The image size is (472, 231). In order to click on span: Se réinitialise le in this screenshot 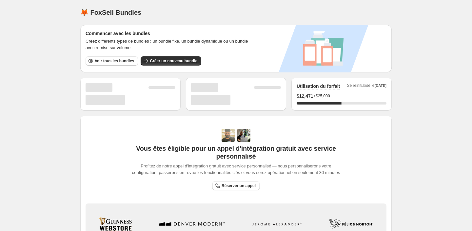, I will do `click(366, 86)`.